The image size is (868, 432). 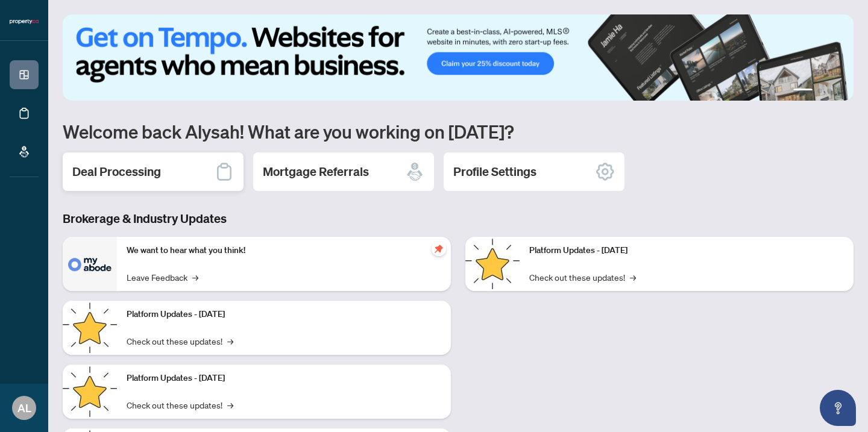 What do you see at coordinates (492, 264) in the screenshot?
I see `img: Platform Updates - June 23, 2025` at bounding box center [492, 264].